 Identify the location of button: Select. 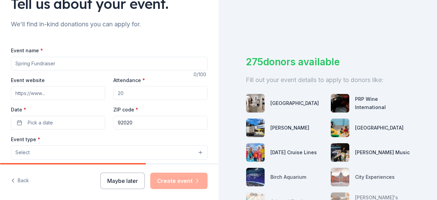
(109, 152).